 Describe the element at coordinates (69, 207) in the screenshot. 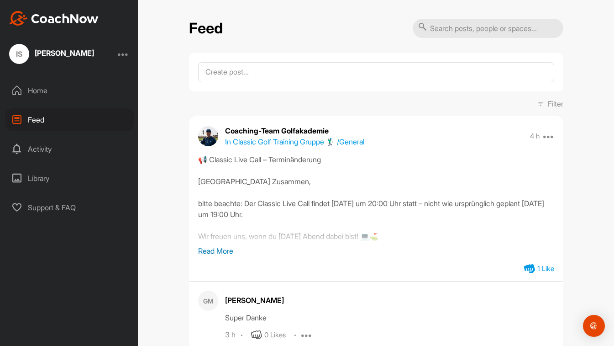

I see `div: Support & FAQ` at that location.